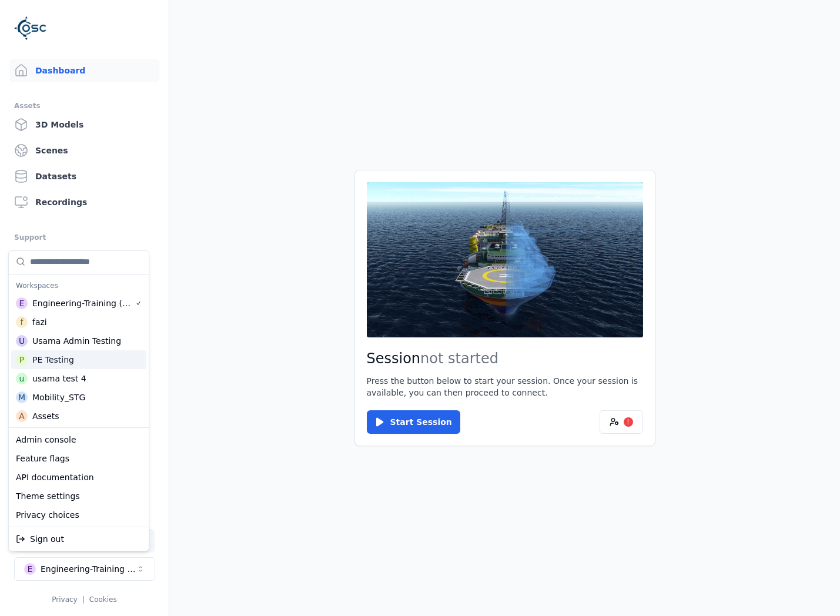 Image resolution: width=840 pixels, height=616 pixels. I want to click on div: Admin console, so click(78, 440).